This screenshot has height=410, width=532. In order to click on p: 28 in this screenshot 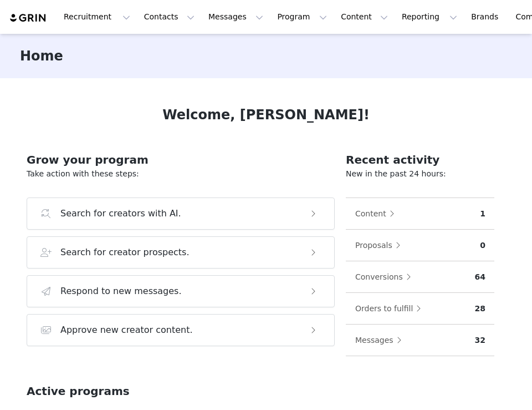, I will do `click(479, 308)`.